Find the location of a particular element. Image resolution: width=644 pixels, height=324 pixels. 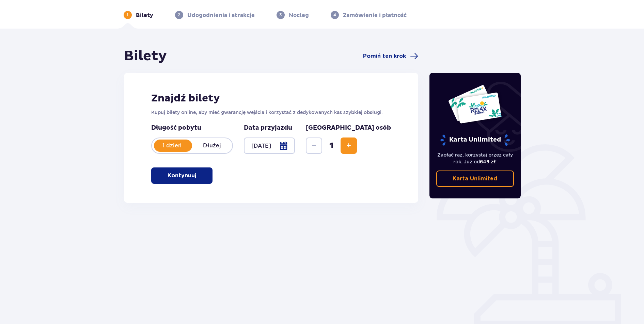

p: Kontynuuj is located at coordinates (182, 176).